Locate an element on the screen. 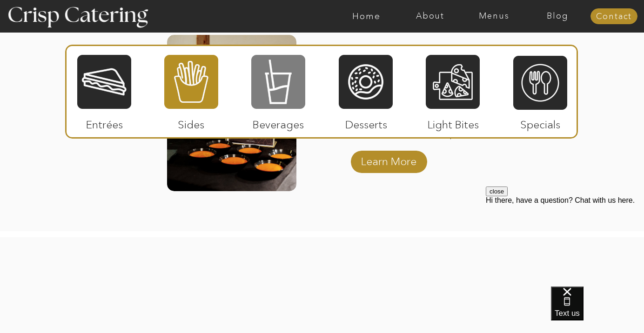  nav: Home is located at coordinates (366, 16).